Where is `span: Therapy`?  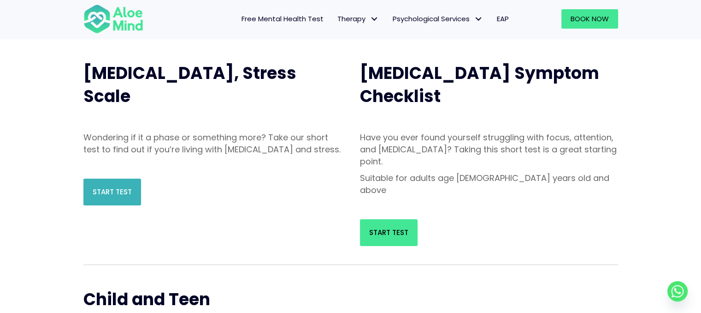 span: Therapy is located at coordinates (358, 18).